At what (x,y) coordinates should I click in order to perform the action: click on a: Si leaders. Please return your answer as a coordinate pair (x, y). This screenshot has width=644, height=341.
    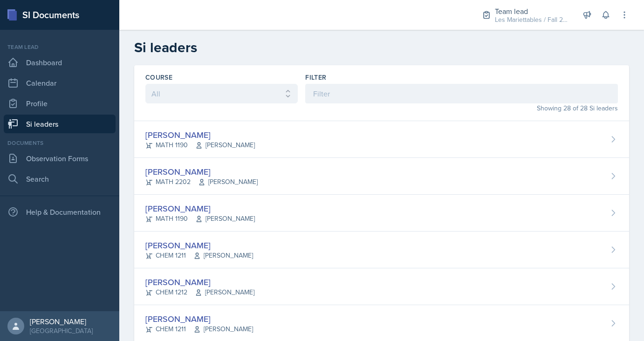
    Looking at the image, I should click on (60, 124).